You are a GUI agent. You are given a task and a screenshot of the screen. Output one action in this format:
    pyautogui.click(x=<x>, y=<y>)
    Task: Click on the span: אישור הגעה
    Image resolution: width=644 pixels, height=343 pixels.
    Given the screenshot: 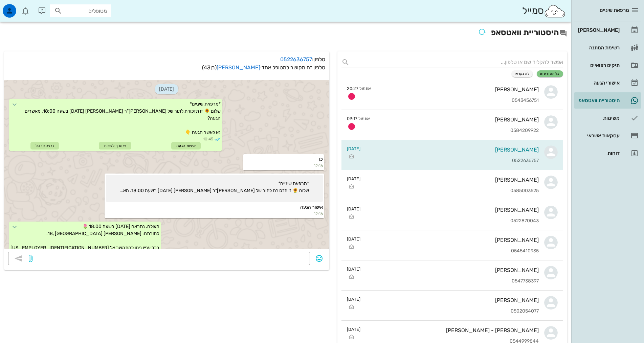 What is the action you would take?
    pyautogui.click(x=311, y=207)
    